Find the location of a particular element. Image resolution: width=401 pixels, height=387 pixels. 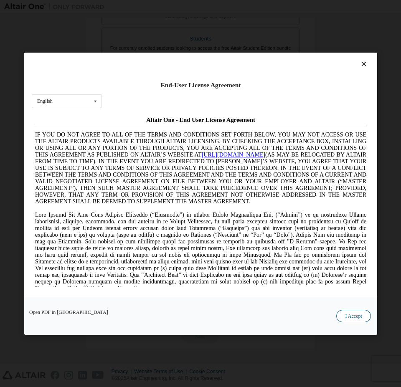

span: IF YOU DO NOT AGREE TO ALL OF THE TERMS AND CONDITIONS SET FORTH BELOW, YOU MAY NOT ACCESS OR USE... is located at coordinates (169, 55).